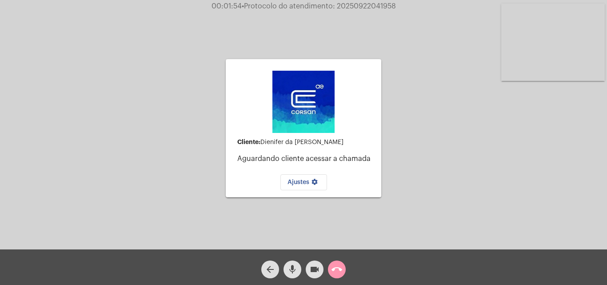 This screenshot has height=285, width=607. I want to click on img: d4669ae0-8c07-2337-4f67-34b0df7f5ae4.jpeg, so click(303, 102).